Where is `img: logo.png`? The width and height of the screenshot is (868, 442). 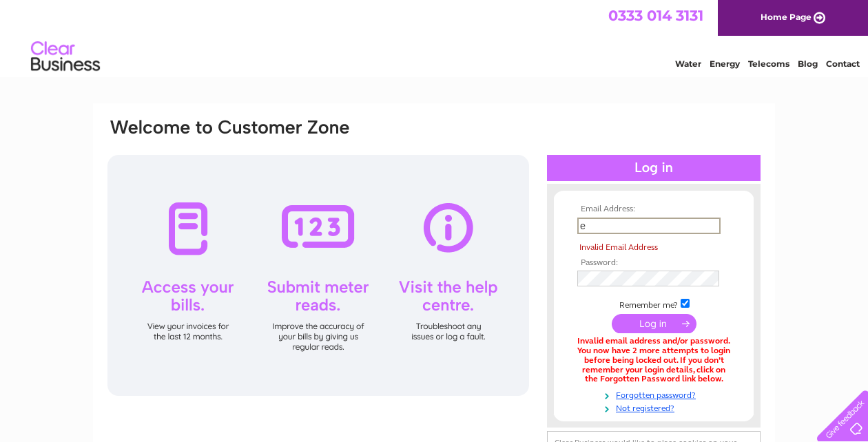 img: logo.png is located at coordinates (65, 57).